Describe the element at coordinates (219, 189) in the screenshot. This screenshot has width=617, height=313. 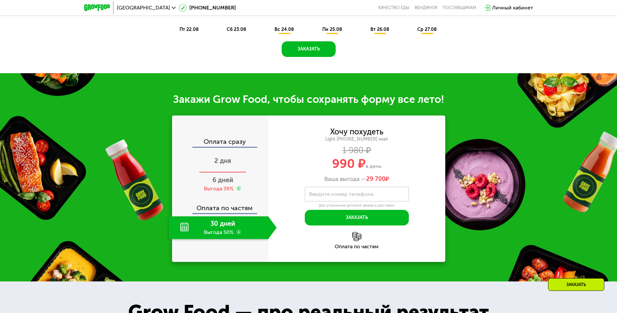
I see `div: Выгода 39%` at that location.